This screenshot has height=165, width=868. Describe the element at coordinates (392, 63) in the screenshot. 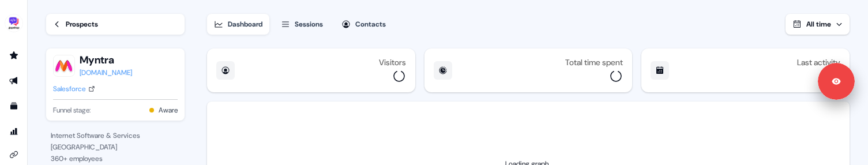

I see `div: Visitors` at that location.